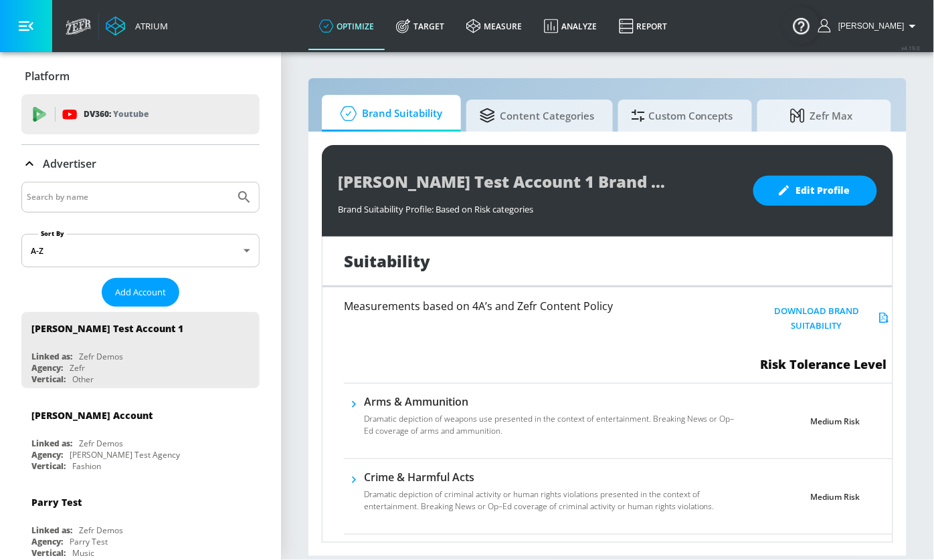 This screenshot has height=560, width=934. What do you see at coordinates (571, 26) in the screenshot?
I see `a: Analyze` at bounding box center [571, 26].